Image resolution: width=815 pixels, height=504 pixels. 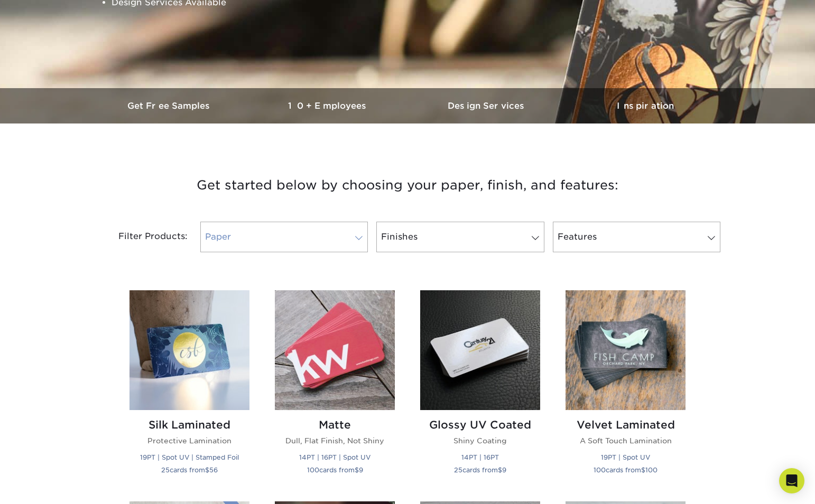 What do you see at coordinates (626, 441) in the screenshot?
I see `p: A Soft Touch Lamination` at bounding box center [626, 441].